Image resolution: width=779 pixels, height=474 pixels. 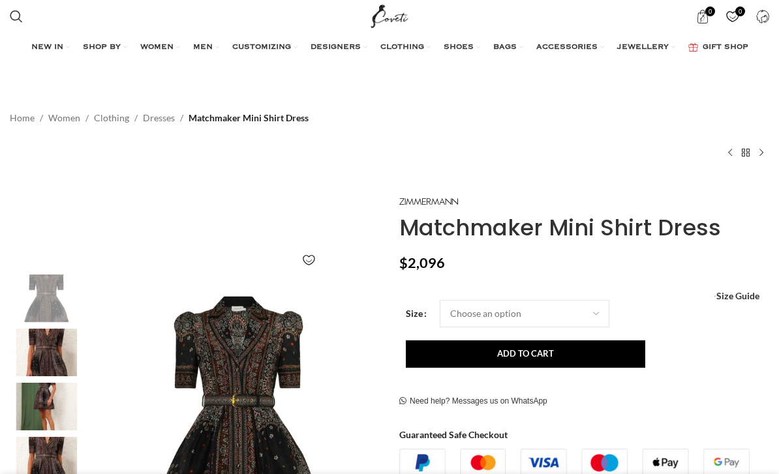 What do you see at coordinates (761, 153) in the screenshot?
I see `a: Next product` at bounding box center [761, 153].